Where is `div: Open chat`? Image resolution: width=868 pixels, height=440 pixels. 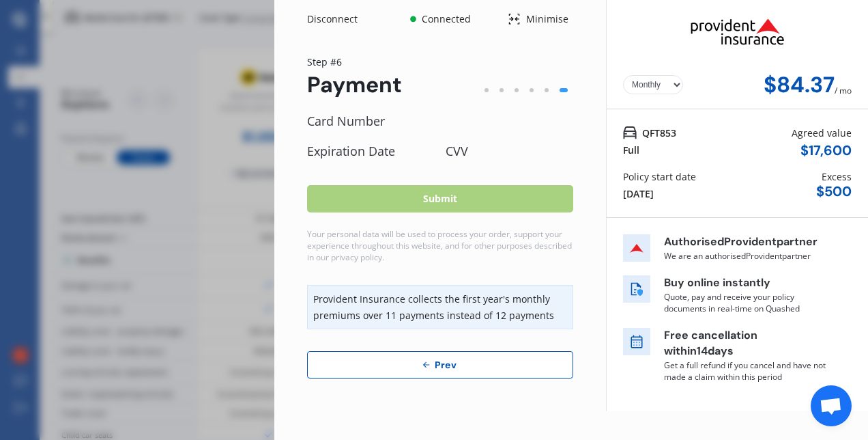 div: Open chat is located at coordinates (832, 406).